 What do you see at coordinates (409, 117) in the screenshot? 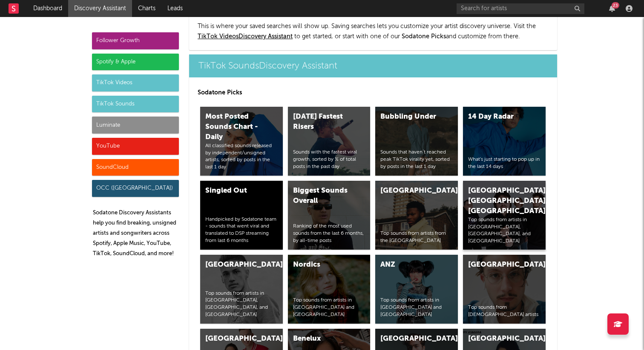
I see `div: Bubbling Under` at bounding box center [409, 117].